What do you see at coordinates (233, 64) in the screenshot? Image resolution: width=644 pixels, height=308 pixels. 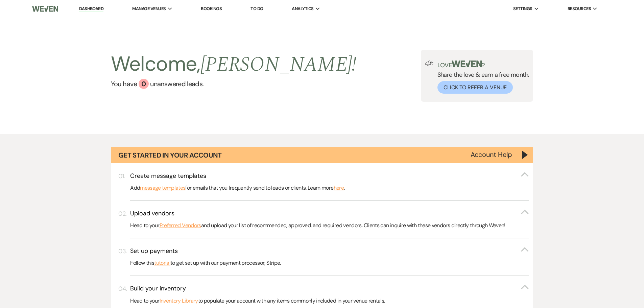 I see `h2: Welcome,` at bounding box center [233, 64].